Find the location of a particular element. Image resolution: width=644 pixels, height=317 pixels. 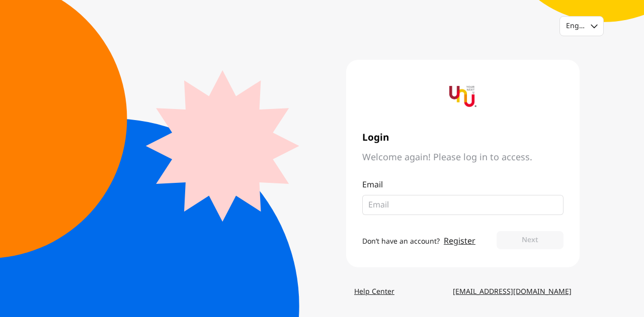

span: Don’t have an account? is located at coordinates (401, 241).